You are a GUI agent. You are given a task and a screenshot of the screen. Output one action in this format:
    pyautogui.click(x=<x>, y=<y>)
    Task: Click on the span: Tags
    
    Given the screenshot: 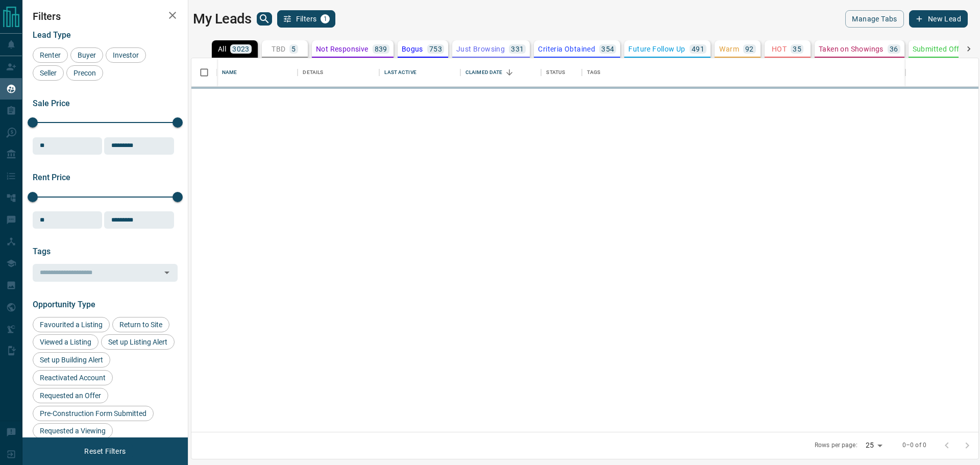 What is the action you would take?
    pyautogui.click(x=41, y=251)
    